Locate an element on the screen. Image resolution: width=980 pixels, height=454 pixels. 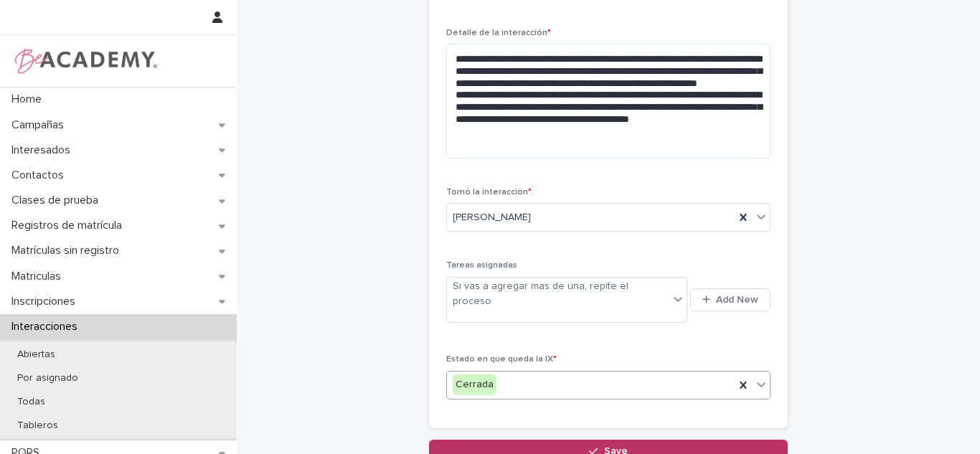
p: Interesados is located at coordinates (44, 150).